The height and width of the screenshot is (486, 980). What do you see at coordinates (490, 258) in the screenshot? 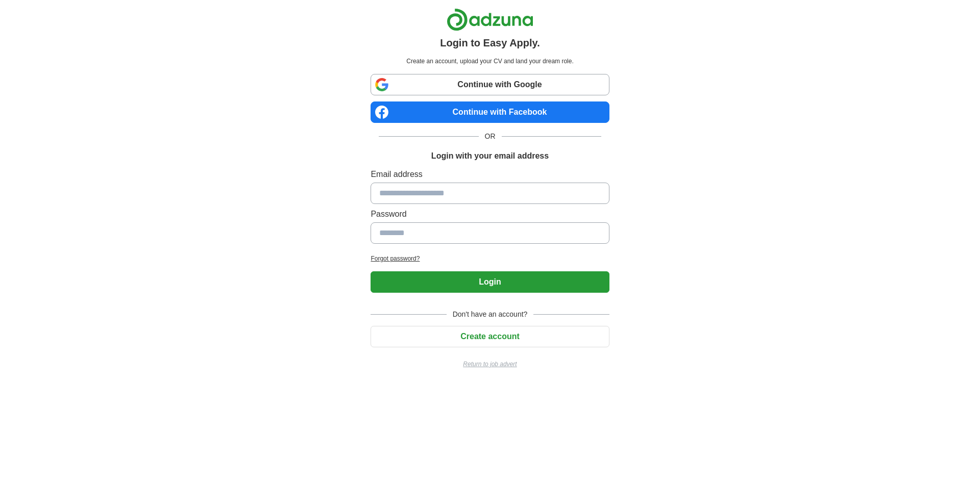
I see `h2: Forgot password?` at bounding box center [490, 258].